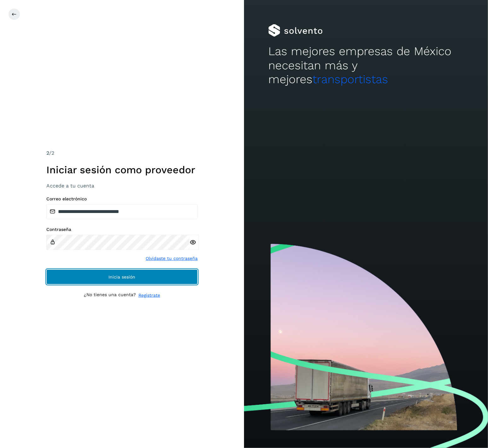 The image size is (488, 448). I want to click on p: ¿No tienes una cuenta?, so click(110, 295).